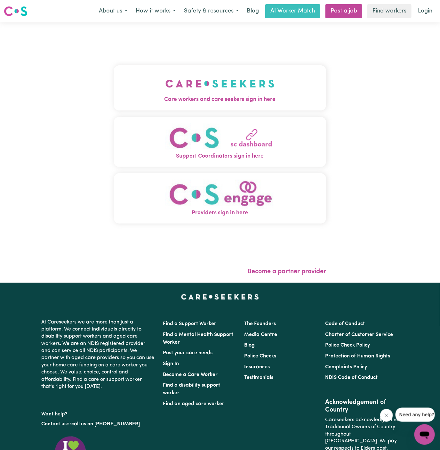  I want to click on h2: Acknowledgement of Country, so click(362, 406).